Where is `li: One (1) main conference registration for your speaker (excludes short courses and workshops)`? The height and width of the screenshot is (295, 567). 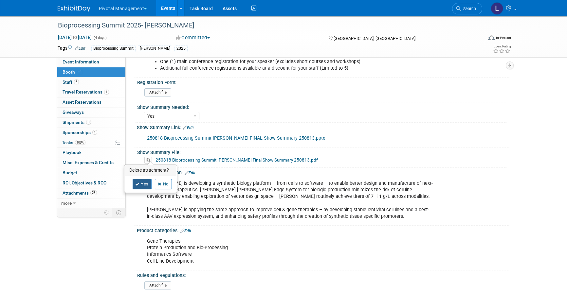
li: One (1) main conference registration for your speaker (excludes short courses and workshops) is located at coordinates (297, 62).